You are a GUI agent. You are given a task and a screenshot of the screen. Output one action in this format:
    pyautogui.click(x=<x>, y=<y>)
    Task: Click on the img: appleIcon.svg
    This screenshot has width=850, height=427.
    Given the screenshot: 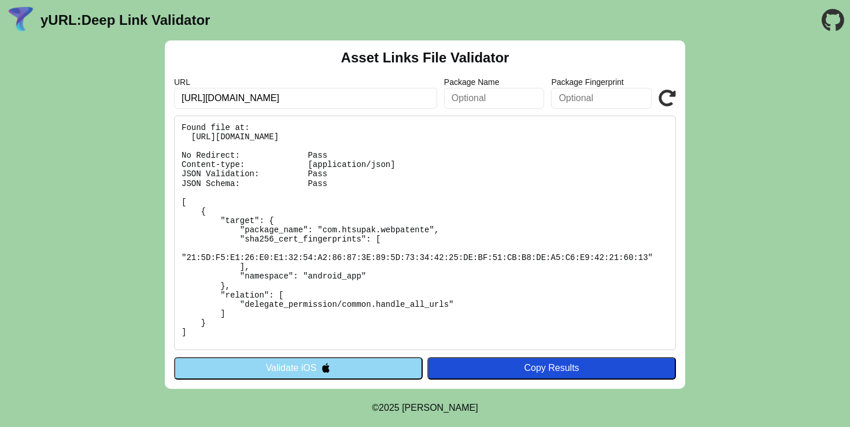 What is the action you would take?
    pyautogui.click(x=326, y=368)
    